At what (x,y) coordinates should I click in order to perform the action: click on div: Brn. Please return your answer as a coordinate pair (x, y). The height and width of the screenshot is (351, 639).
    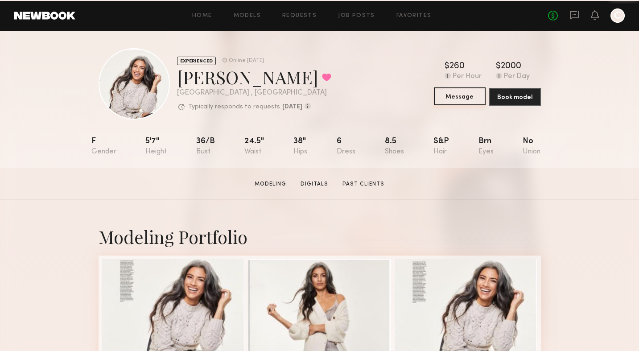
    Looking at the image, I should click on (486, 146).